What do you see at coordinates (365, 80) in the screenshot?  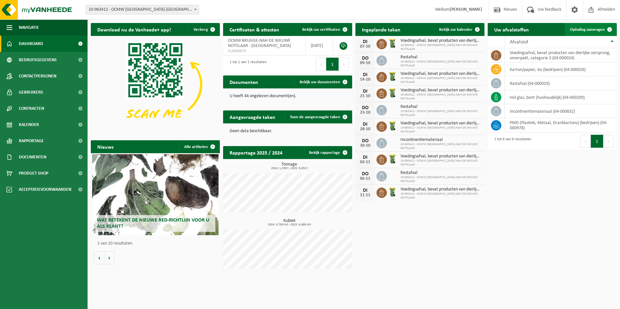 I see `div: 14-10` at bounding box center [365, 80].